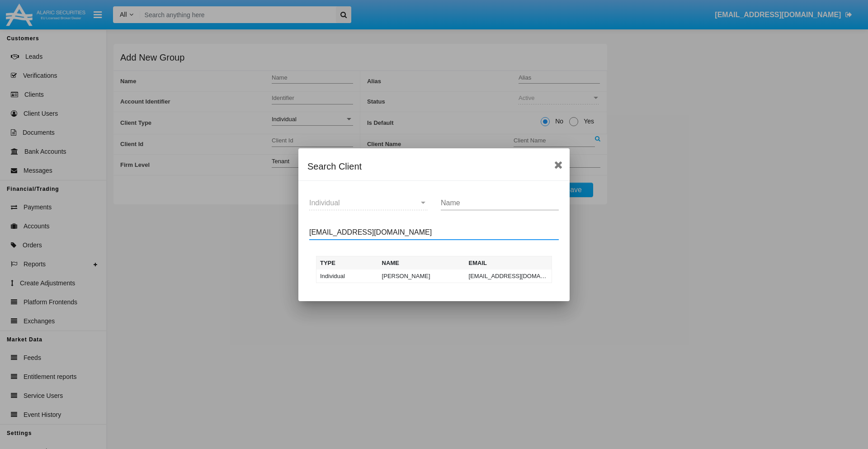  What do you see at coordinates (434, 166) in the screenshot?
I see `div: Search Client` at bounding box center [434, 166].